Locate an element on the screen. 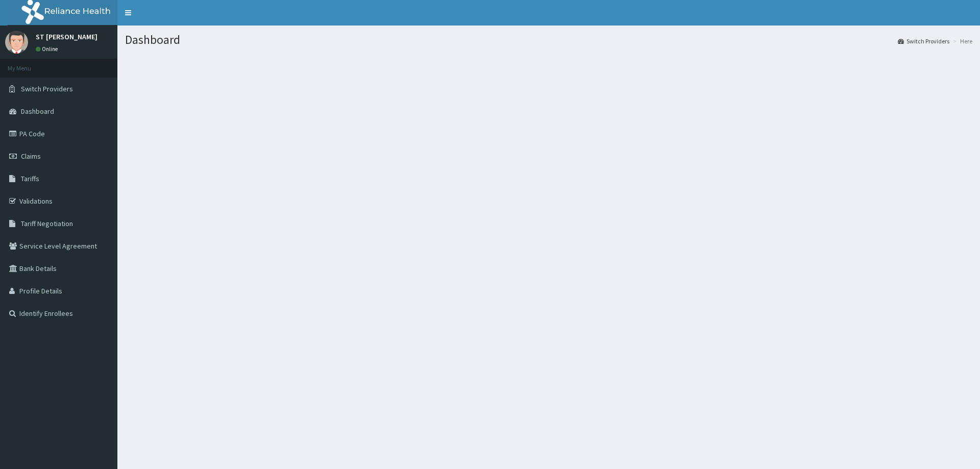 This screenshot has height=469, width=980. a: Switch Providers is located at coordinates (923, 40).